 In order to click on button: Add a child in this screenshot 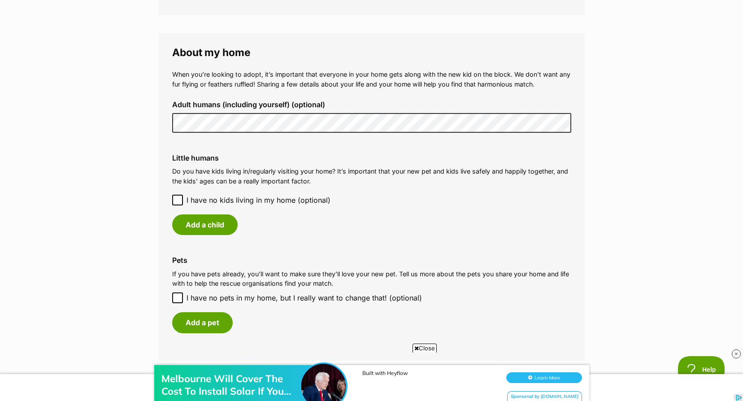, I will do `click(205, 224)`.